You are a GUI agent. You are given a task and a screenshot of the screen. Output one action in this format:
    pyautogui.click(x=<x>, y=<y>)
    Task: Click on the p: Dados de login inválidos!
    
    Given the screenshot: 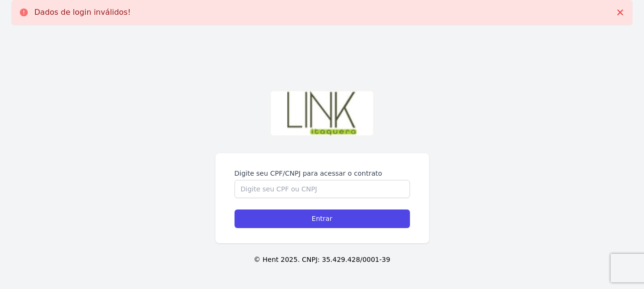 What is the action you would take?
    pyautogui.click(x=82, y=12)
    